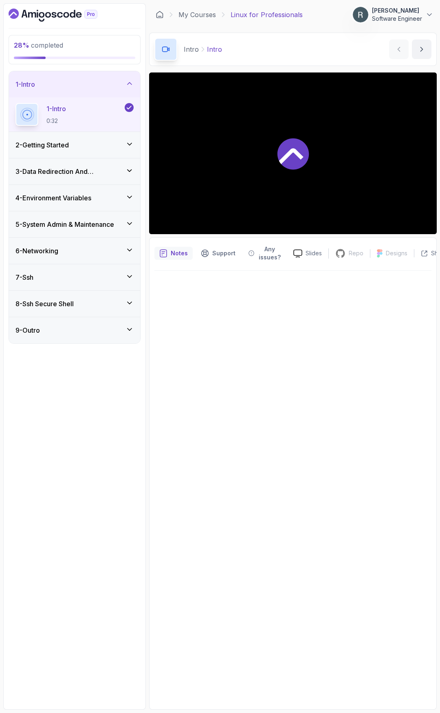 The image size is (440, 713). Describe the element at coordinates (37, 251) in the screenshot. I see `h3: 6 - Networking` at that location.